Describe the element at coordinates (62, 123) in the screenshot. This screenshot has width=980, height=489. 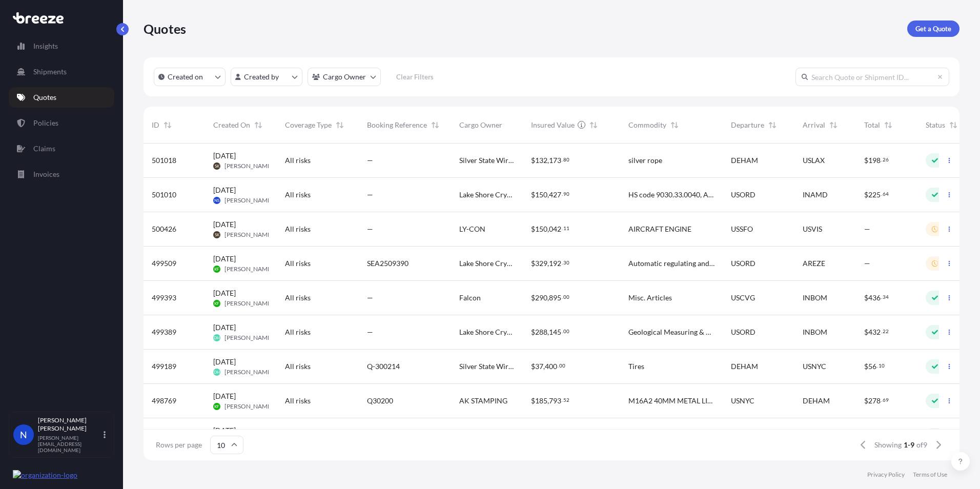
I see `a: Policies` at that location.